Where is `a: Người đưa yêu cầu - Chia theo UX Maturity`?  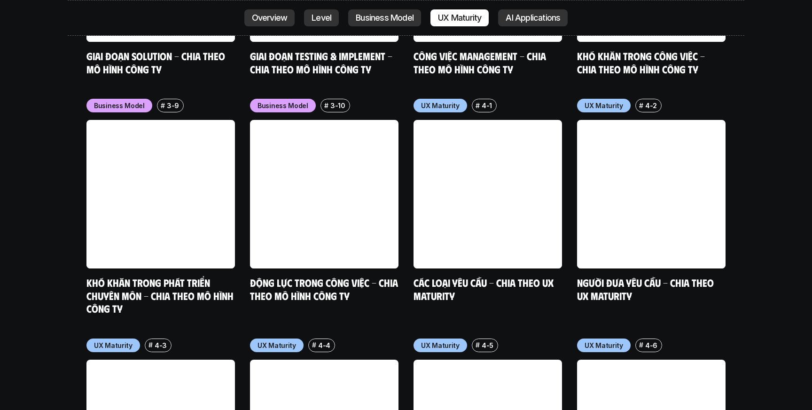
a: Người đưa yêu cầu - Chia theo UX Maturity is located at coordinates (647, 289).